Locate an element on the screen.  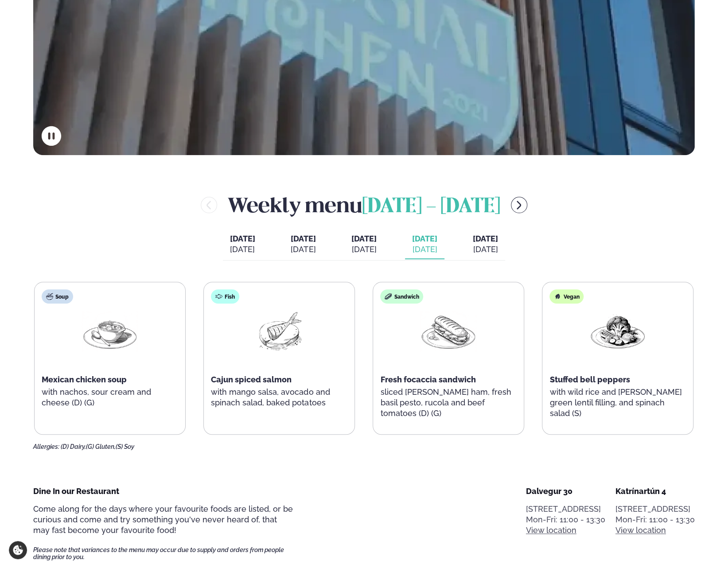
span: (S) Soy is located at coordinates (125, 446).